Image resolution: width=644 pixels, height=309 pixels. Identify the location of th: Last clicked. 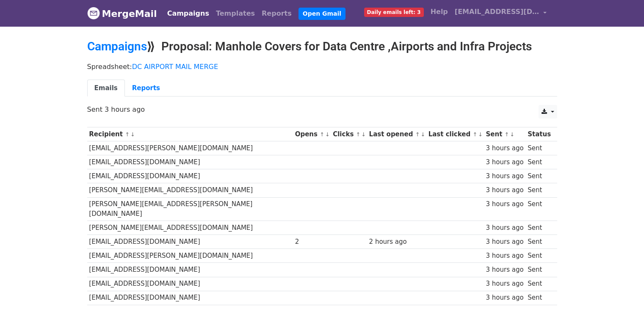
(455, 134).